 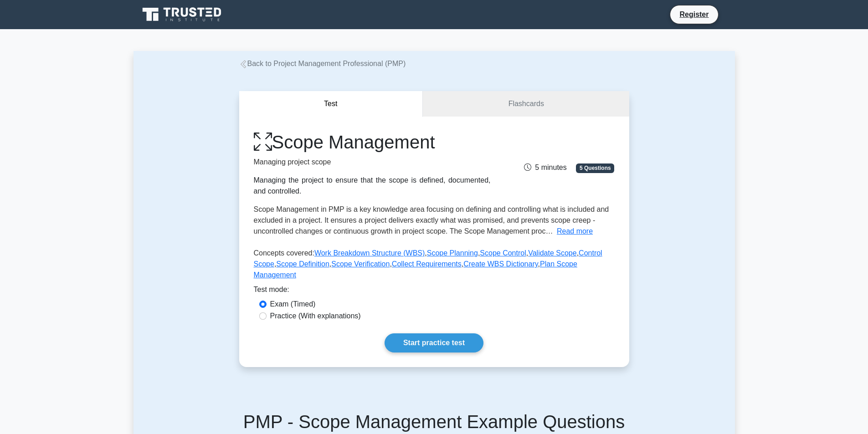 I want to click on a: Flashcards, so click(x=526, y=104).